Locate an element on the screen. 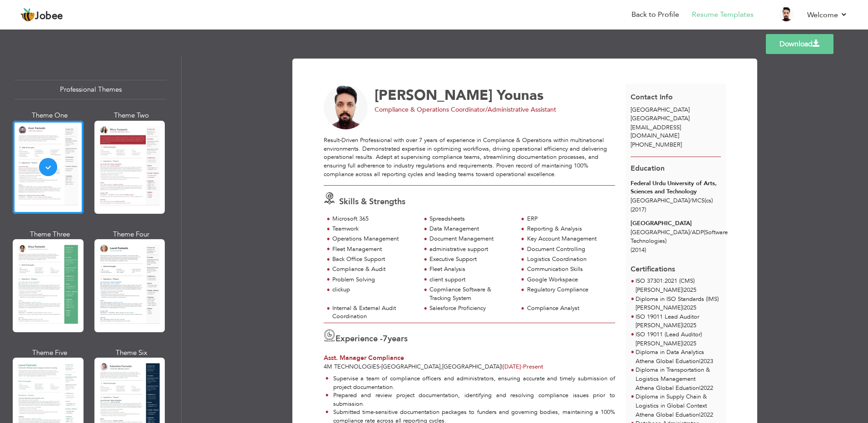  div: client support is located at coordinates (471, 280).